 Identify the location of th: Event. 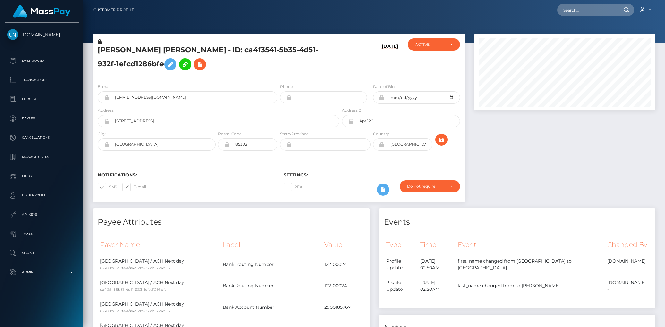
(530, 245).